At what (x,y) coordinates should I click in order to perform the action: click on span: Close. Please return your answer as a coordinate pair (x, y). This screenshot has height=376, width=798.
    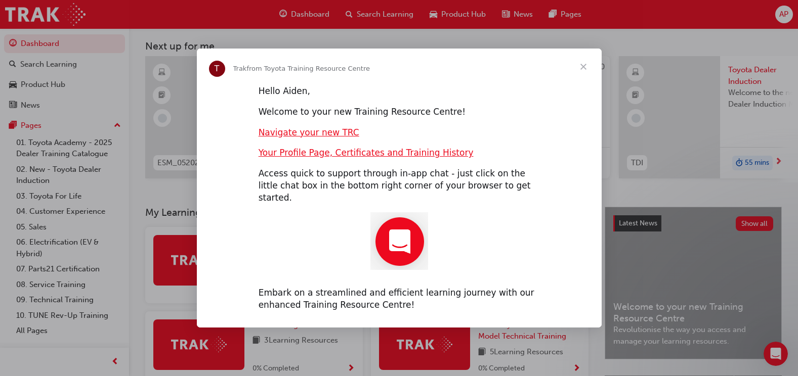
    Looking at the image, I should click on (583, 67).